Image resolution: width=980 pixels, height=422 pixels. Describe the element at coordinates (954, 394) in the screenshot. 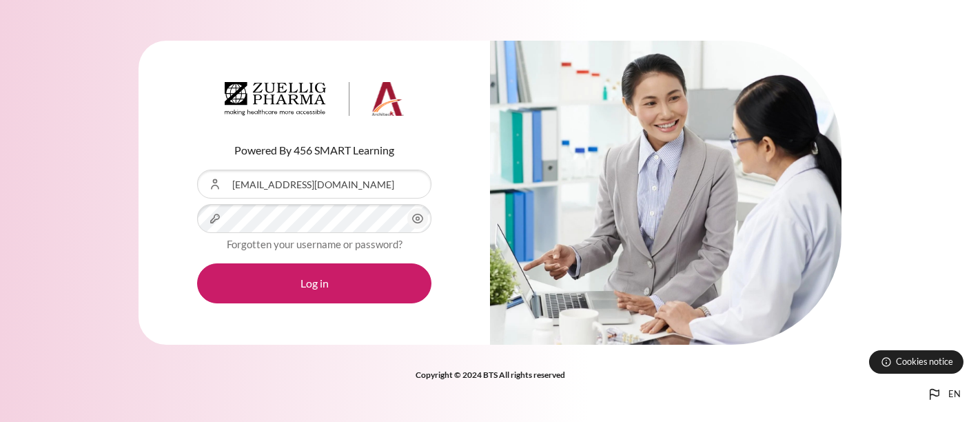

I see `span: en` at that location.